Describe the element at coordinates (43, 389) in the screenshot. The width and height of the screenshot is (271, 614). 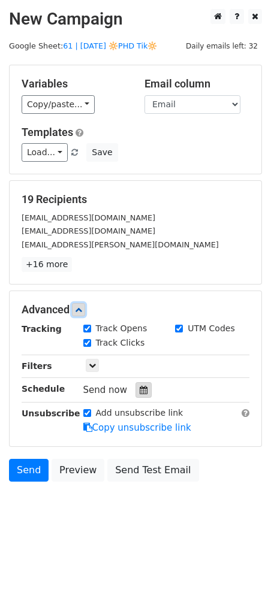
I see `strong: Schedule` at that location.